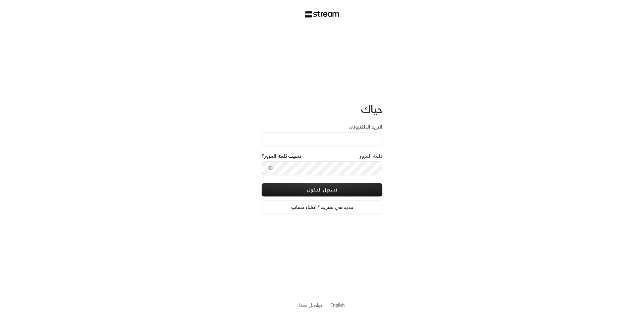  I want to click on button: تواصل معنا, so click(311, 305).